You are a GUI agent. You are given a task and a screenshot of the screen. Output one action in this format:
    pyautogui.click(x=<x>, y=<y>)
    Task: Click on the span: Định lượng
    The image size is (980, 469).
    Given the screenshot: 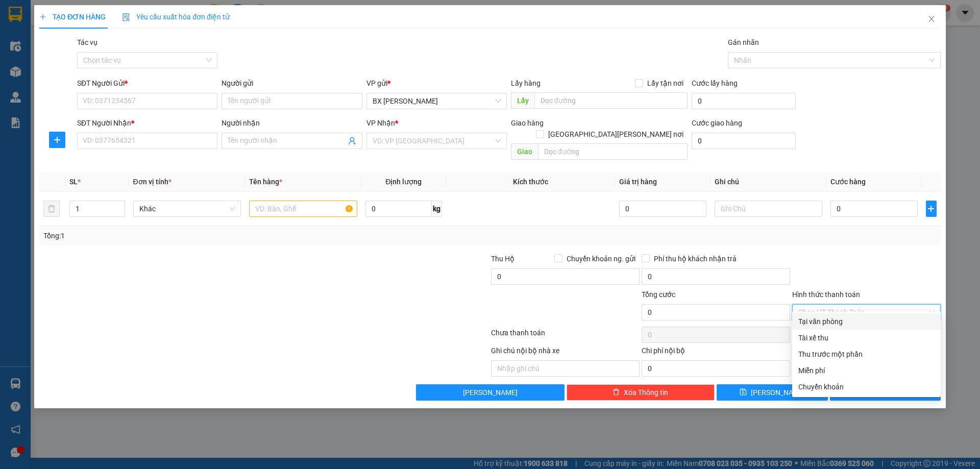 What is the action you would take?
    pyautogui.click(x=404, y=182)
    